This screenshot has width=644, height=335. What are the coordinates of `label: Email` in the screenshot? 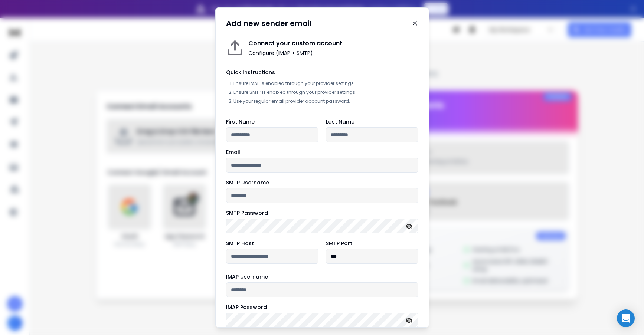 It's located at (233, 152).